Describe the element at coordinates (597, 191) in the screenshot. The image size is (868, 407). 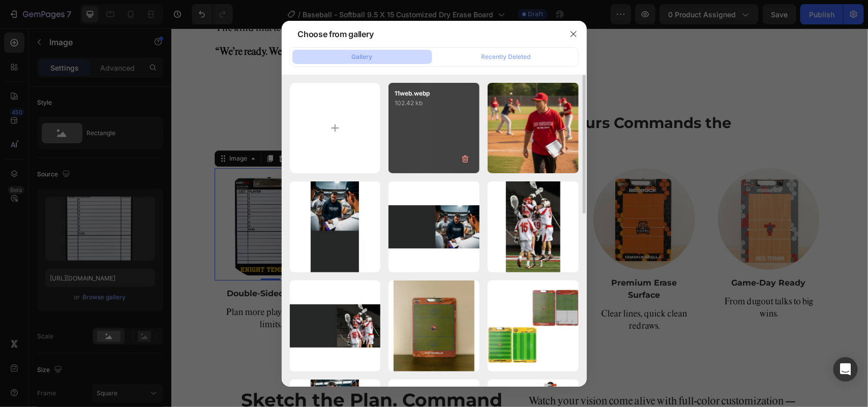
I see `img: Portable volleyball dry erase clipboard whiteboard for sideline and locker room use` at that location.